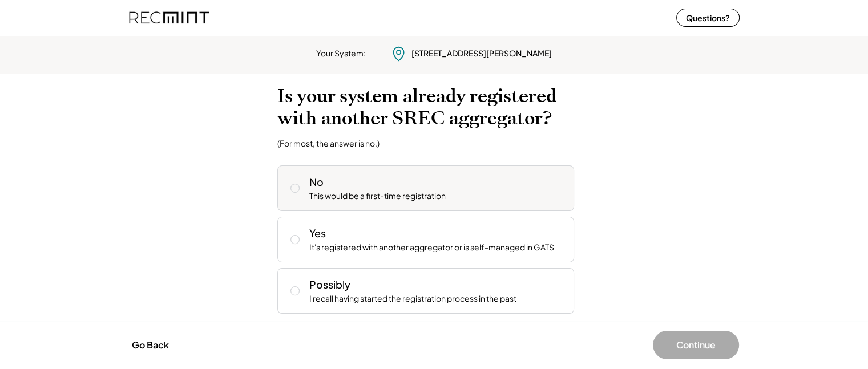  I want to click on div: This would be a first-time registration, so click(377, 196).